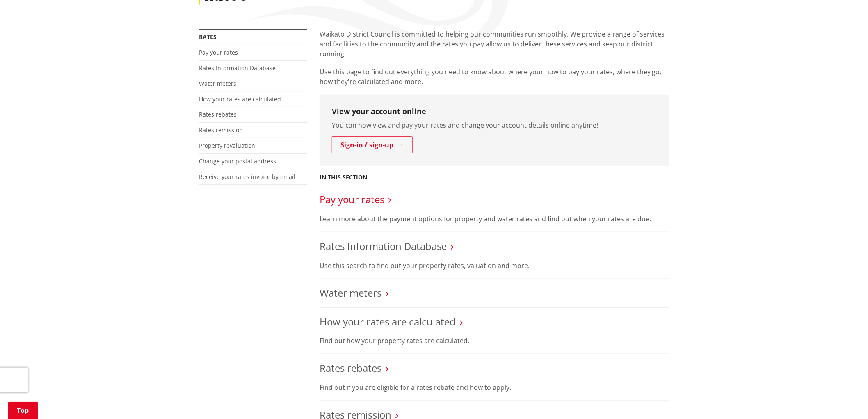 Image resolution: width=868 pixels, height=419 pixels. Describe the element at coordinates (494, 76) in the screenshot. I see `p: Use this page to find out everything you need to know about where your how to pay your rates, whe...` at that location.